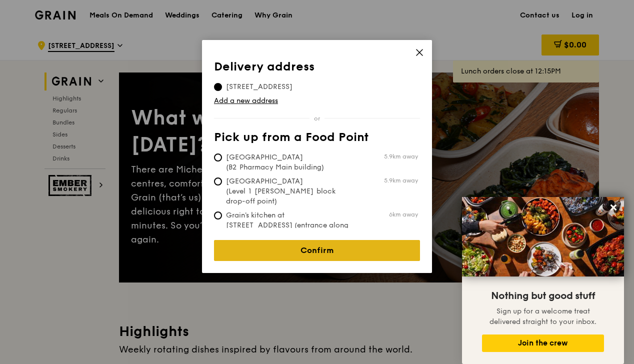  What do you see at coordinates (543, 317) in the screenshot?
I see `span: Sign up for a welcome treat delivered straight to your inbox.` at bounding box center [543, 317].